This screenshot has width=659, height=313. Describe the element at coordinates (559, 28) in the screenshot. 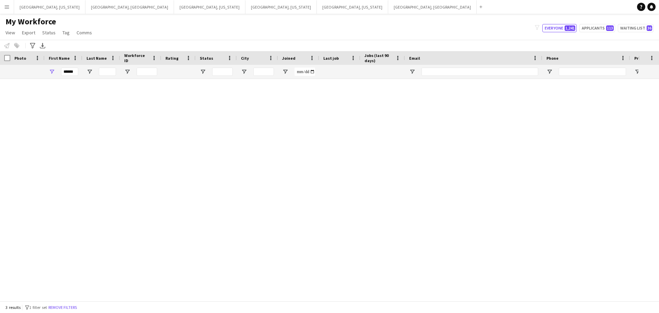

I see `button: Everyone1,241` at that location.